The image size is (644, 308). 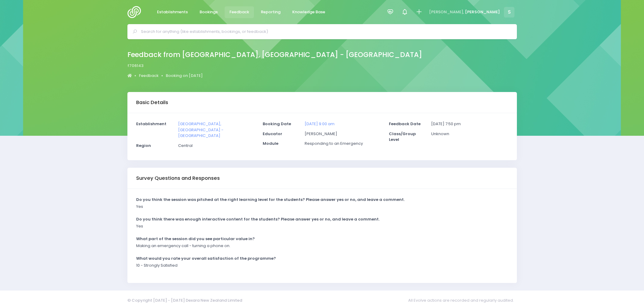 I want to click on a: Bookings, so click(x=209, y=12).